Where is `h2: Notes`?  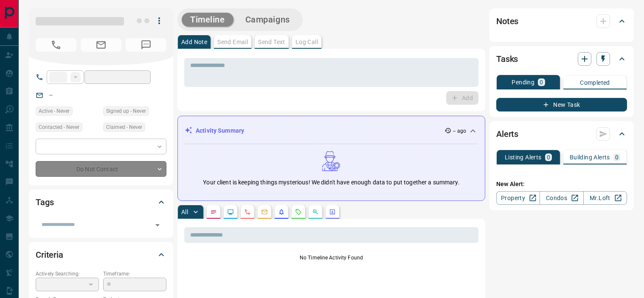 h2: Notes is located at coordinates (507, 21).